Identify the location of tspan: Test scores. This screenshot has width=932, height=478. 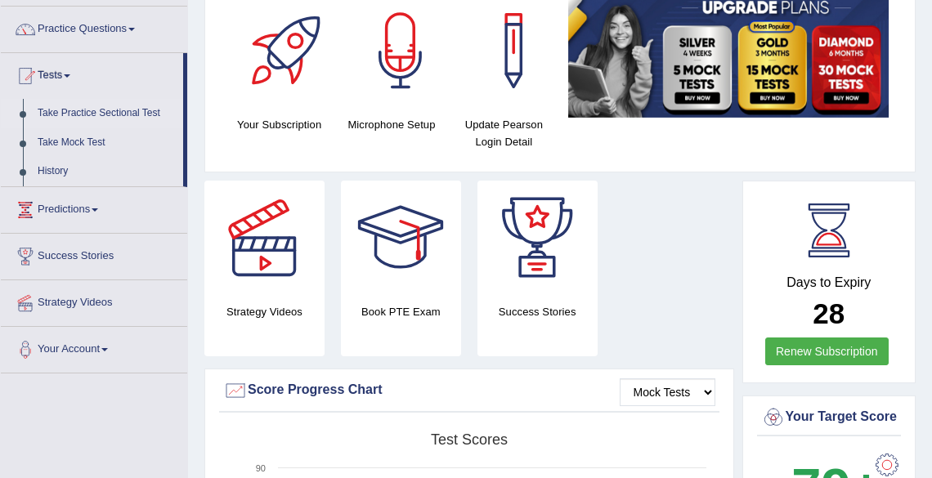
(469, 440).